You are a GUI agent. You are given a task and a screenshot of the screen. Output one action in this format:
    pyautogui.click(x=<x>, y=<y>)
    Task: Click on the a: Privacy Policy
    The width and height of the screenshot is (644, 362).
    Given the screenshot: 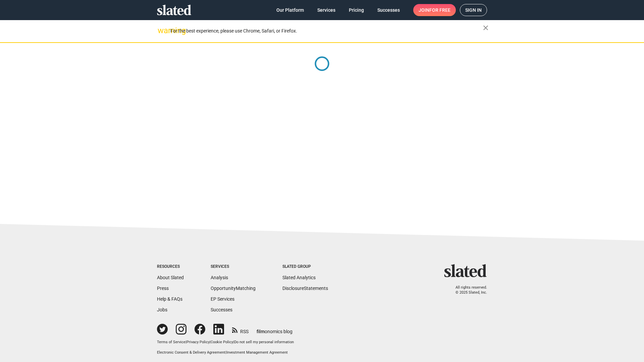 What is the action you would take?
    pyautogui.click(x=198, y=342)
    